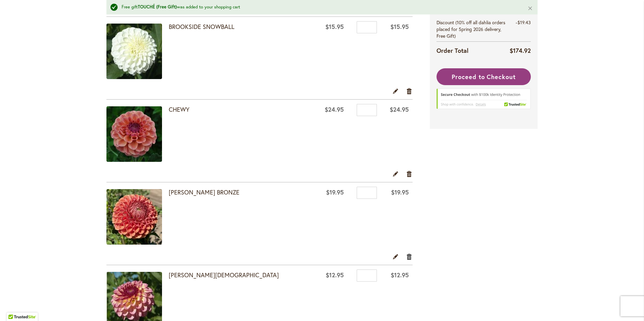  Describe the element at coordinates (157, 7) in the screenshot. I see `strong: TOUCHÉ (Free Gift)` at that location.